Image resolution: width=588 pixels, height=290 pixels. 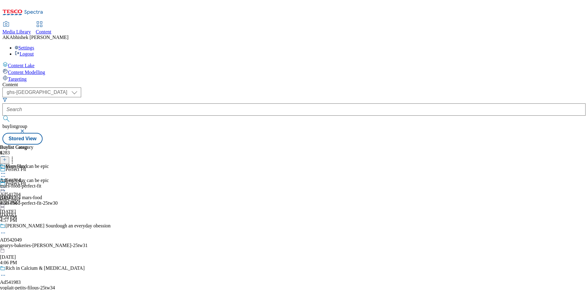 I want to click on svg: Search Filters, so click(x=5, y=100).